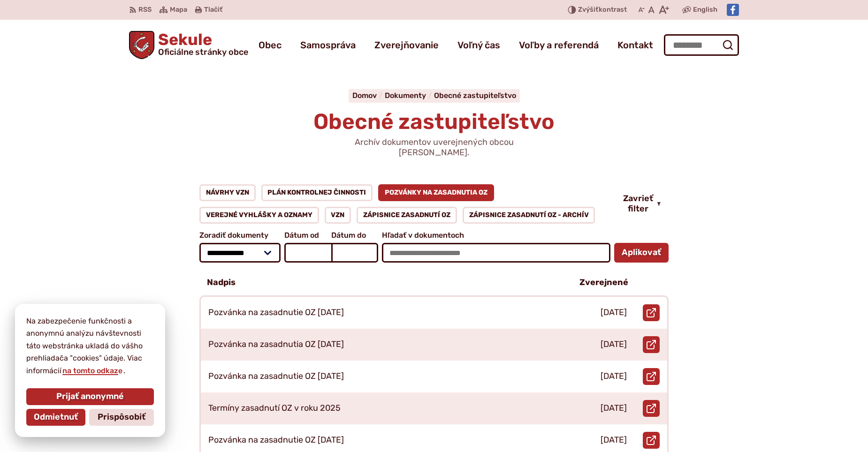 Image resolution: width=868 pixels, height=452 pixels. What do you see at coordinates (641, 253) in the screenshot?
I see `button: Aplikovať` at bounding box center [641, 253].